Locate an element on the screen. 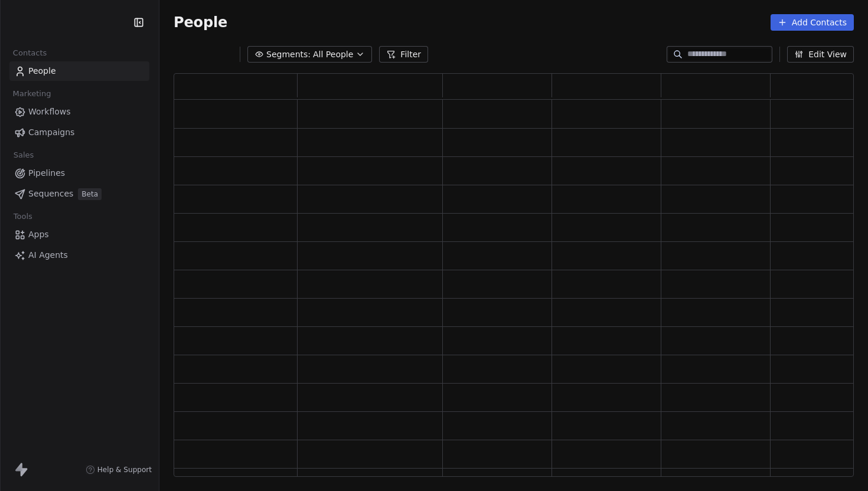  span: Sales is located at coordinates (23, 155).